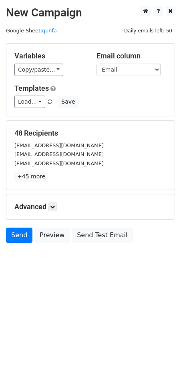 This screenshot has width=181, height=390. What do you see at coordinates (90, 13) in the screenshot?
I see `h2: New Campaign` at bounding box center [90, 13].